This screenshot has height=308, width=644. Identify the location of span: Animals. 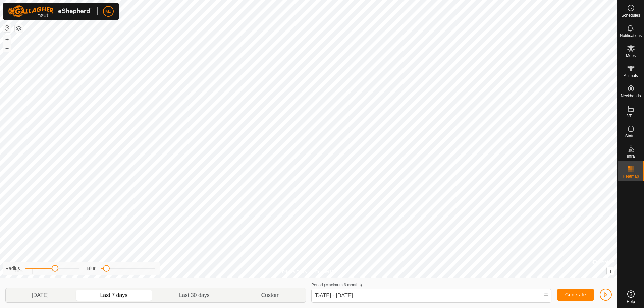
(630, 76).